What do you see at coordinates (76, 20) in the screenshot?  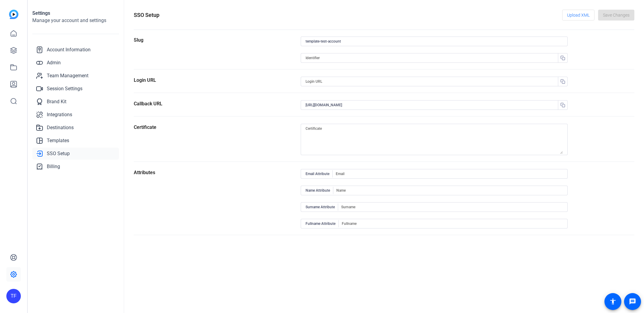 I see `h2: Manage your account and settings` at bounding box center [76, 20].